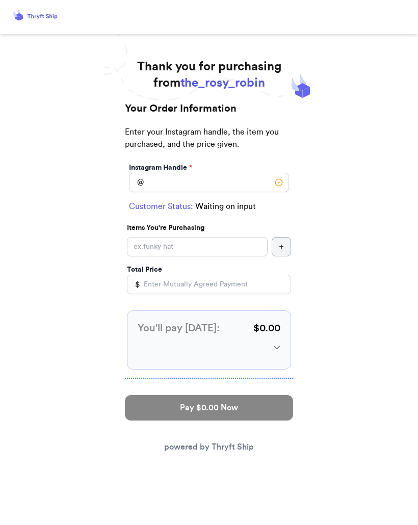 The image size is (418, 525). Describe the element at coordinates (266, 328) in the screenshot. I see `p: $ 0.00` at that location.